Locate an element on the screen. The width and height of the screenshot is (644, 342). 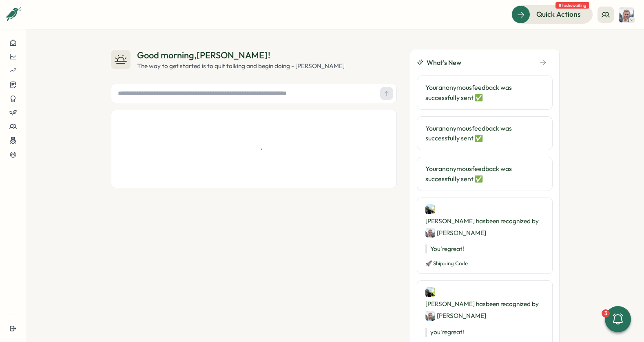
span: Quick Actions is located at coordinates (558, 14).